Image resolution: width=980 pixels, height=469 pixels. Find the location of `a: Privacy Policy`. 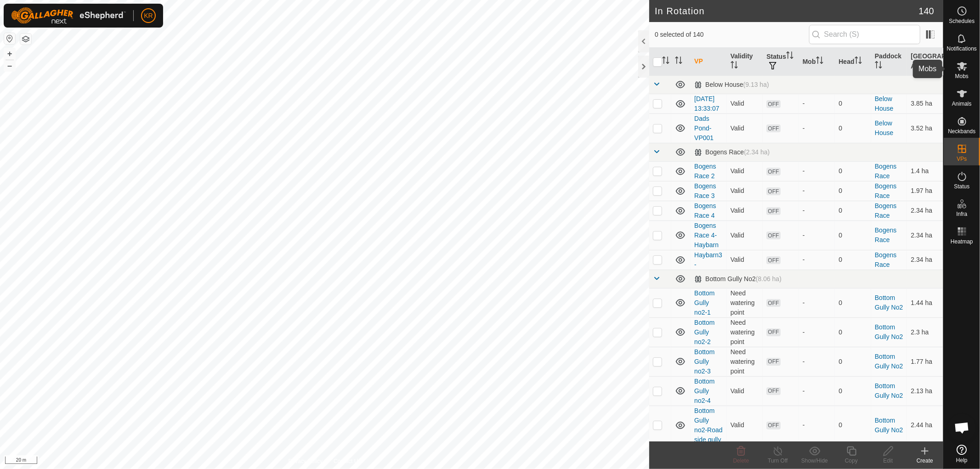

a: Privacy Policy is located at coordinates (305, 462).